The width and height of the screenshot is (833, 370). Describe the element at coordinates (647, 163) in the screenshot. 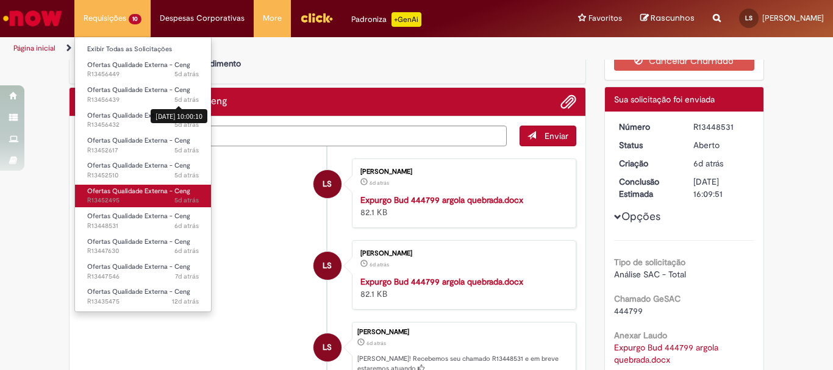

I see `dt: Criação` at that location.